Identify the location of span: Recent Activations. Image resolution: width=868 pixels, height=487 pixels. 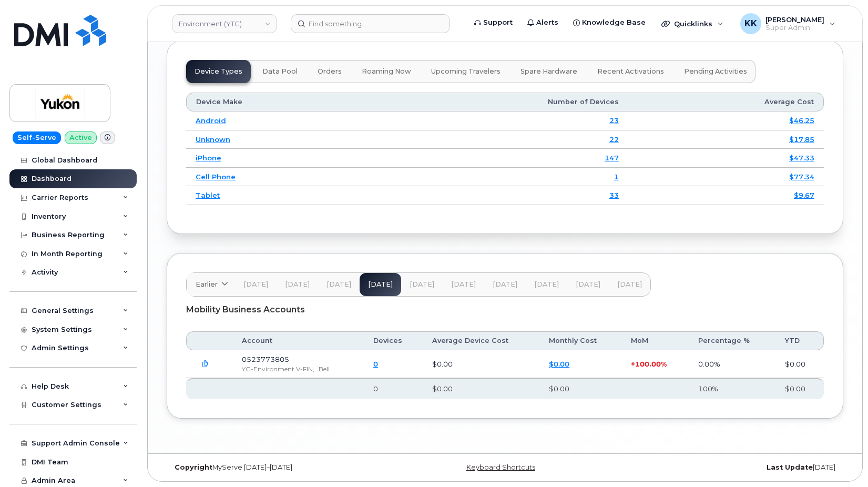
(631, 71).